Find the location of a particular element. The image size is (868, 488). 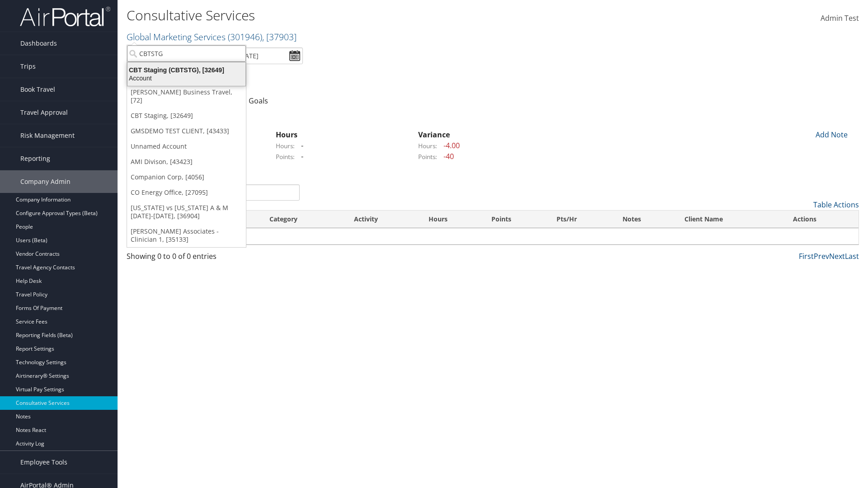

input: Search Accounts is located at coordinates (187, 53).